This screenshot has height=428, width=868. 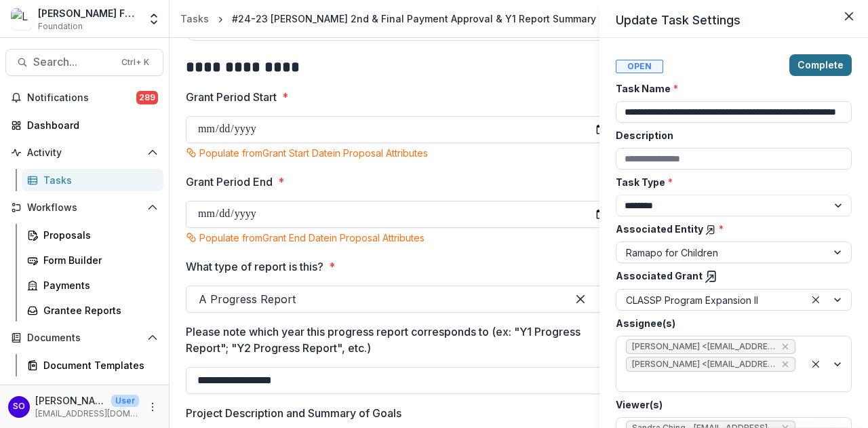 I want to click on span: Open, so click(x=639, y=67).